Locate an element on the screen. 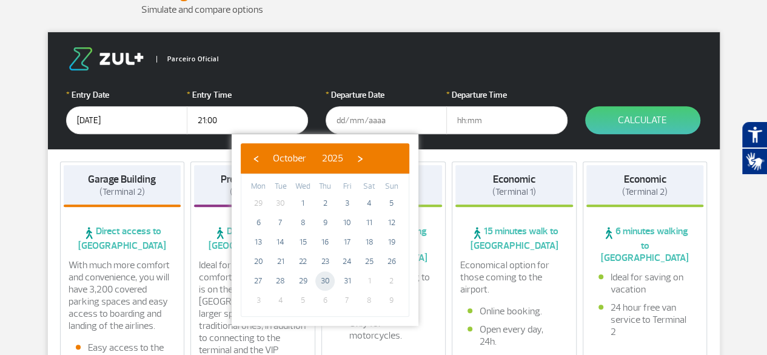 The width and height of the screenshot is (767, 355). span: 10 is located at coordinates (347, 222).